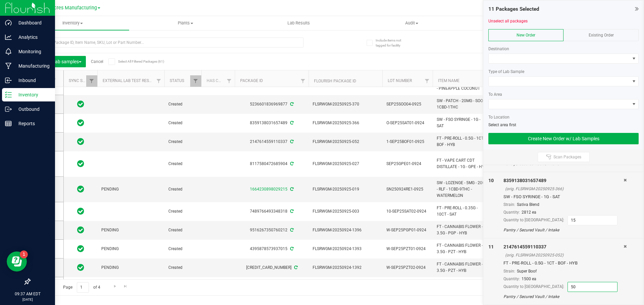  Describe the element at coordinates (272, 249) in the screenshot. I see `div: 4395878573937015` at that location.